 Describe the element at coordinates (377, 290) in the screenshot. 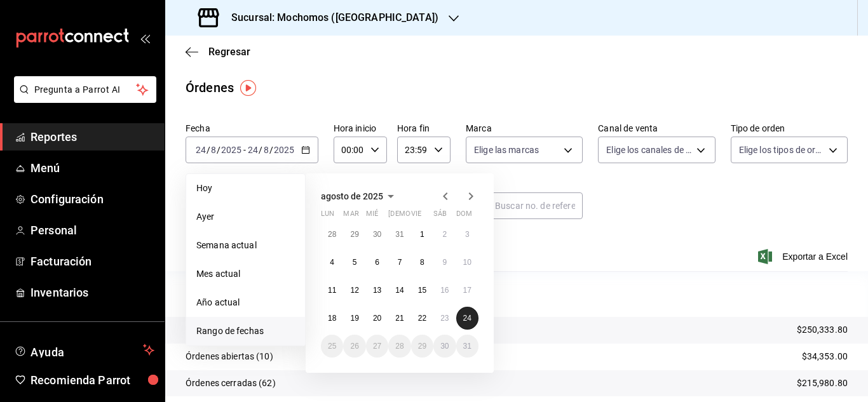

I see `abbr: 13 de agosto de 2025` at that location.